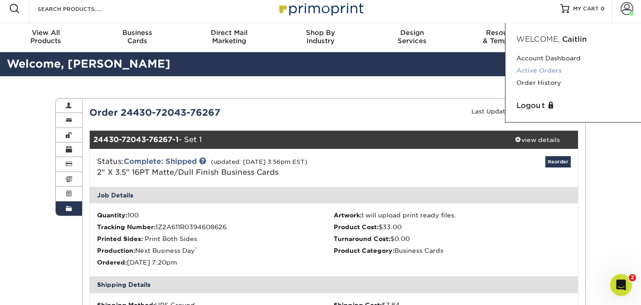 This screenshot has width=641, height=305. Describe the element at coordinates (188, 172) in the screenshot. I see `a: 2" X 3.5" 16PT Matte/Dull Finish Business Cards` at that location.